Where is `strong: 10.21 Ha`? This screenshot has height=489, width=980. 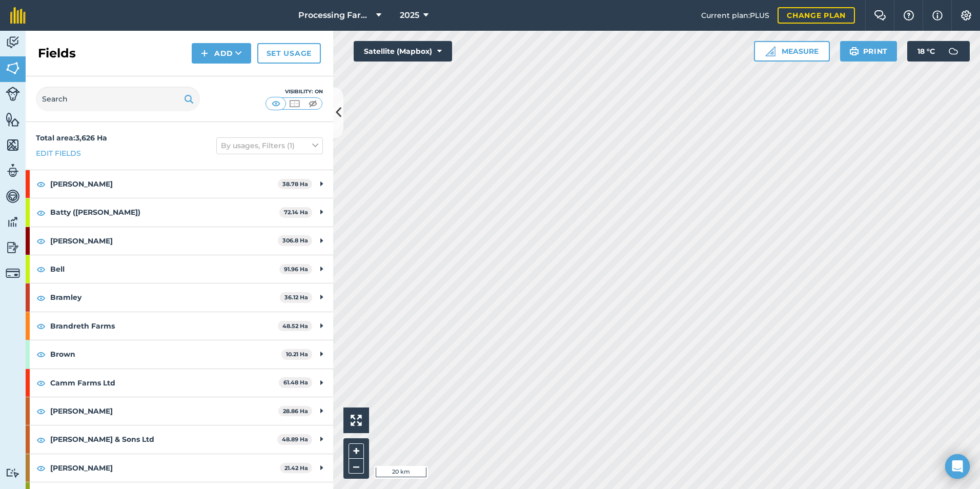
strong: 10.21 Ha is located at coordinates (296, 354).